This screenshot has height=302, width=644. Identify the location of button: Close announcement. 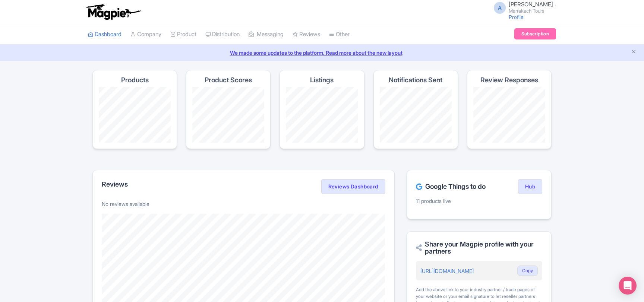
(634, 52).